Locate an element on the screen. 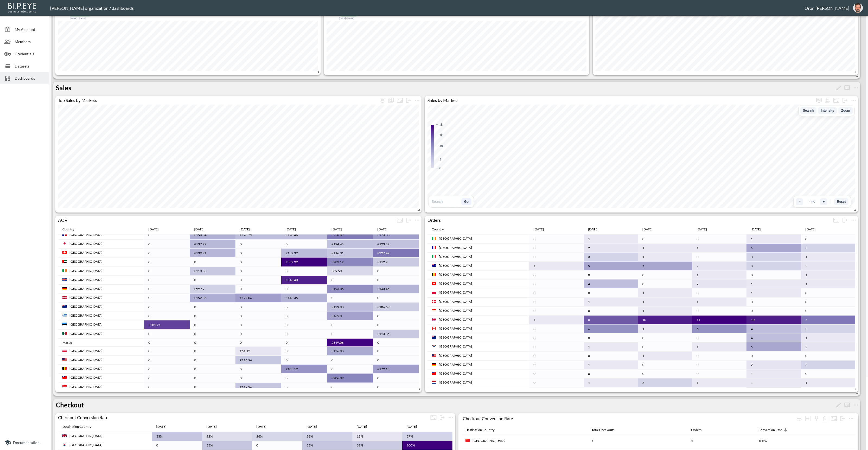  td: 5 is located at coordinates (611, 266).